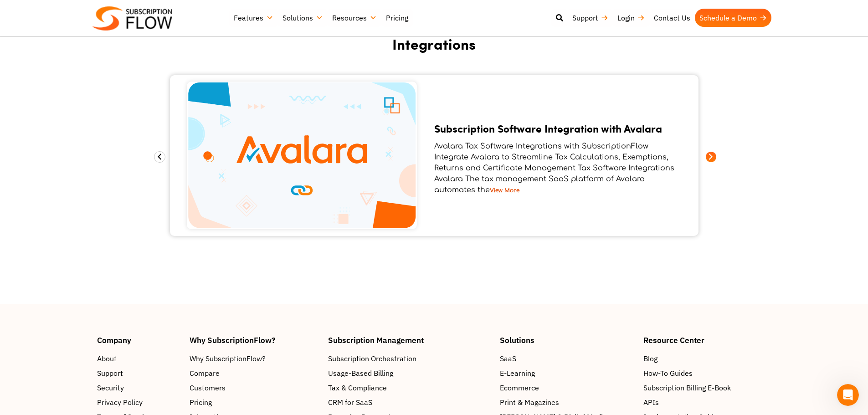  What do you see at coordinates (567, 340) in the screenshot?
I see `h4: Solutions` at bounding box center [567, 340].